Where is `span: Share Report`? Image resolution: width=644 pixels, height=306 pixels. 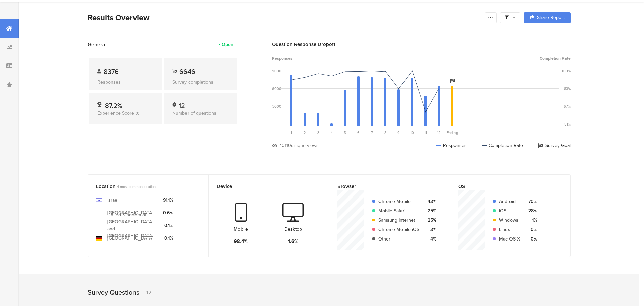
span: Share Report is located at coordinates (551, 18).